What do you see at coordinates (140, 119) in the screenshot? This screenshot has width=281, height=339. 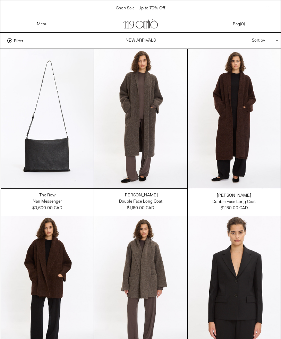 I see `img: Lauren Manoogian Double Face Long Coat in grey taupe` at bounding box center [140, 119].